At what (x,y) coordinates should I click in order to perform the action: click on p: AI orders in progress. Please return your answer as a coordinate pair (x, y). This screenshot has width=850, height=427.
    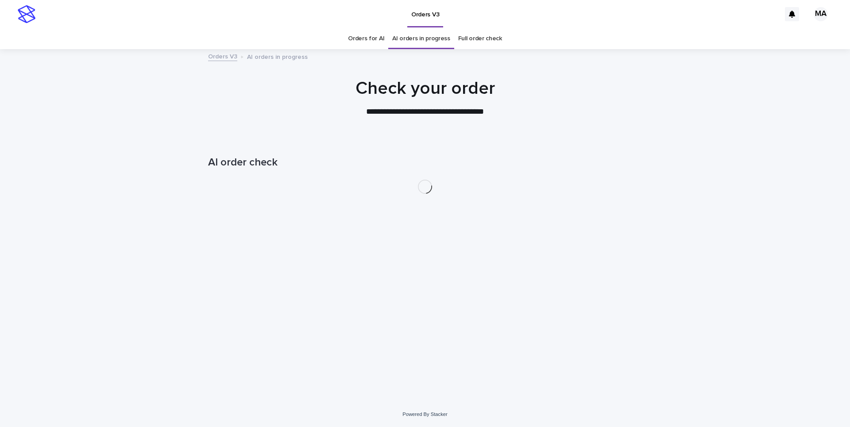
    Looking at the image, I should click on (277, 56).